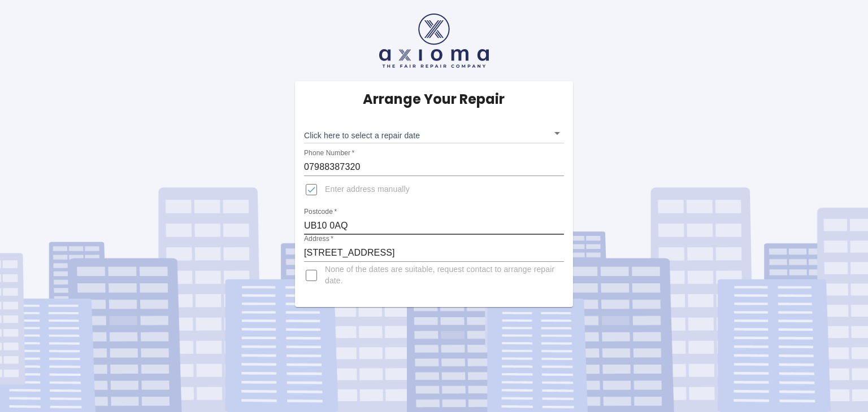 This screenshot has height=412, width=868. Describe the element at coordinates (319, 239) in the screenshot. I see `label: Address` at that location.